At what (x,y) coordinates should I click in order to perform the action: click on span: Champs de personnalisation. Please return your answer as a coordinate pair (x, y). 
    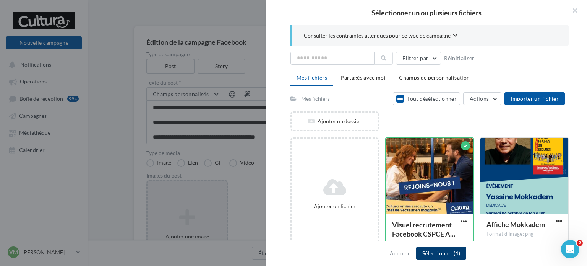
    Looking at the image, I should click on (434, 77).